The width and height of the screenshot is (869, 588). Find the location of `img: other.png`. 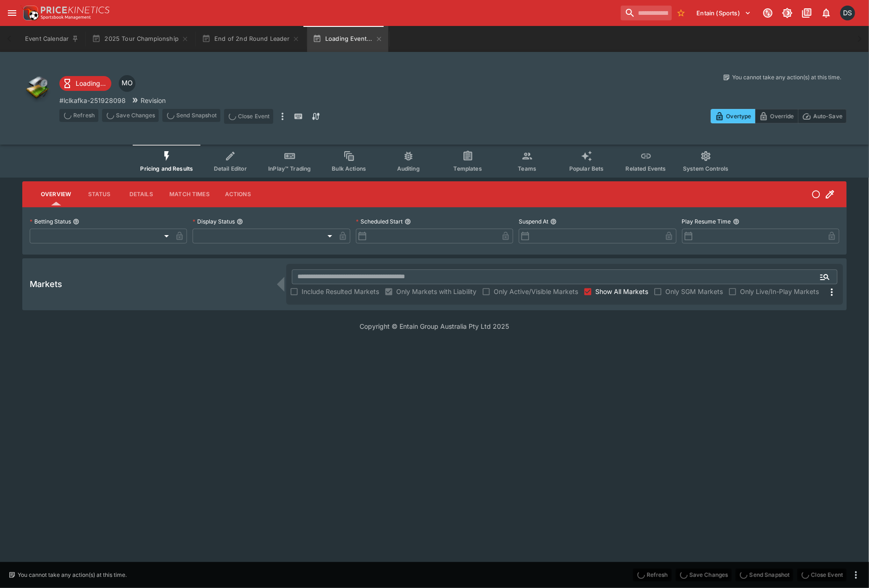

img: other.png is located at coordinates (37, 88).